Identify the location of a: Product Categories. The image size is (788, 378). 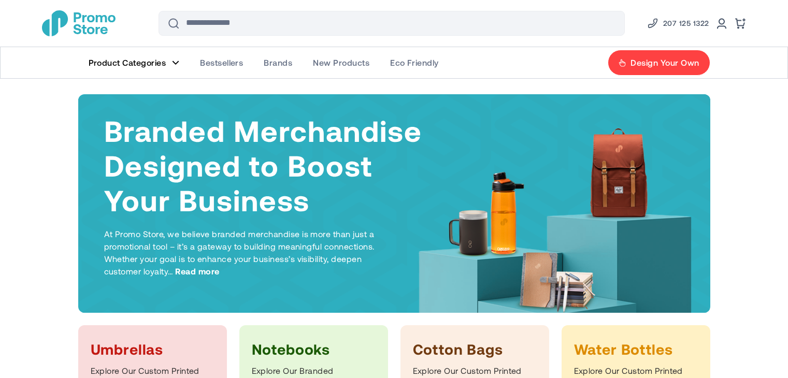
(134, 63).